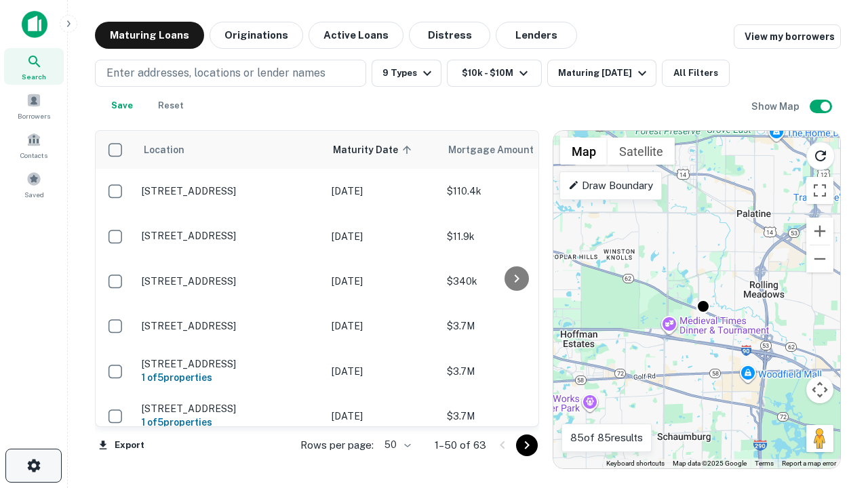  I want to click on h6: Show Map, so click(777, 106).